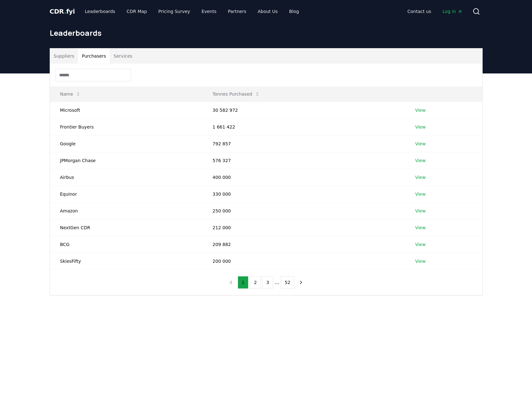 The height and width of the screenshot is (404, 532). Describe the element at coordinates (126, 261) in the screenshot. I see `td: SkiesFifty` at that location.